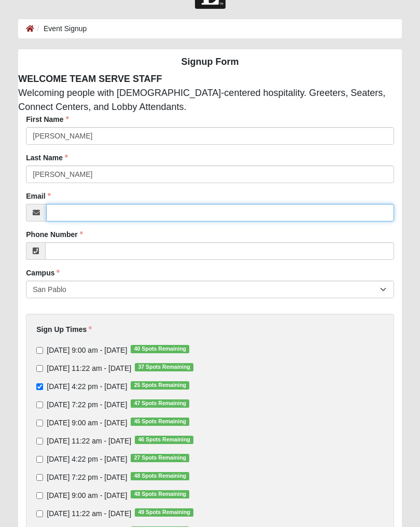  What do you see at coordinates (47, 158) in the screenshot?
I see `label: Last Name` at bounding box center [47, 158].